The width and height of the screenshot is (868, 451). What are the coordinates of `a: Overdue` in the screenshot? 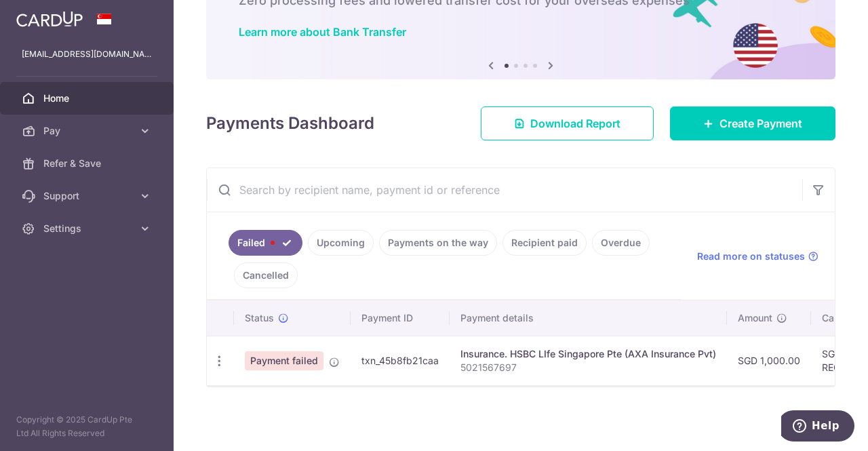 It's located at (620, 242).